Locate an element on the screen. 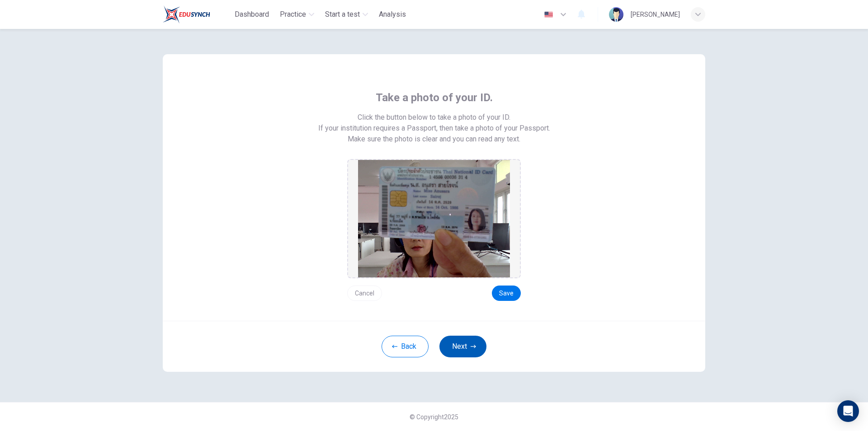 This screenshot has height=431, width=868. img: Train Test logo is located at coordinates (186, 14).